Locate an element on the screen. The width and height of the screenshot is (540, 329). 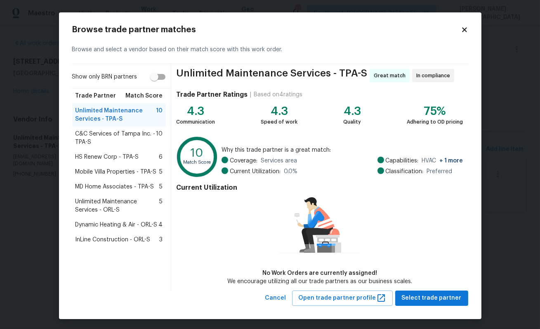
div: We encourage utilizing all our trade partners as our business scales. is located at coordinates (320, 281).